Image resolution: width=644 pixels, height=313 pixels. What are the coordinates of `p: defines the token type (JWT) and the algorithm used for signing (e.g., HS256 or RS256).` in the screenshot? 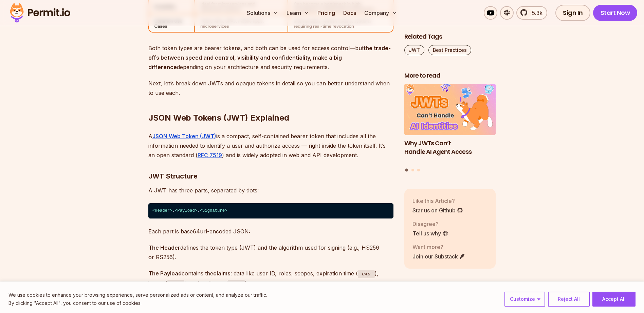 It's located at (271, 253).